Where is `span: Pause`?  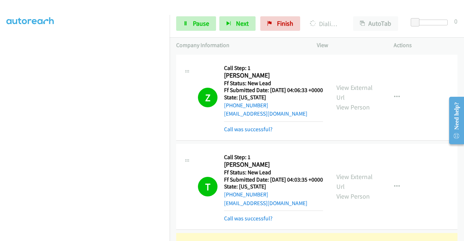
span: Pause is located at coordinates (201, 23).